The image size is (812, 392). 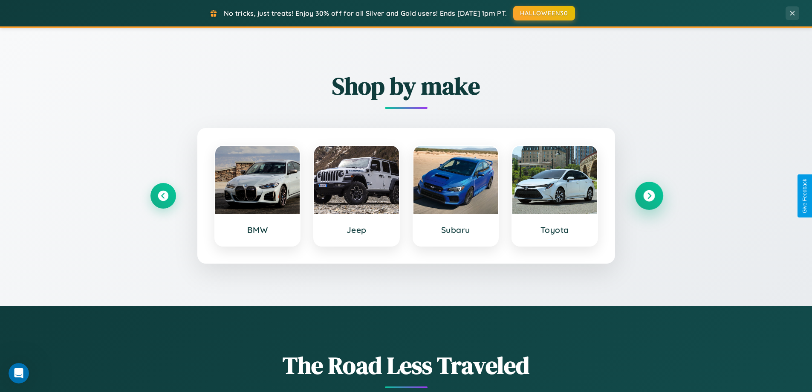 I want to click on div: Give Feedback, so click(x=805, y=196).